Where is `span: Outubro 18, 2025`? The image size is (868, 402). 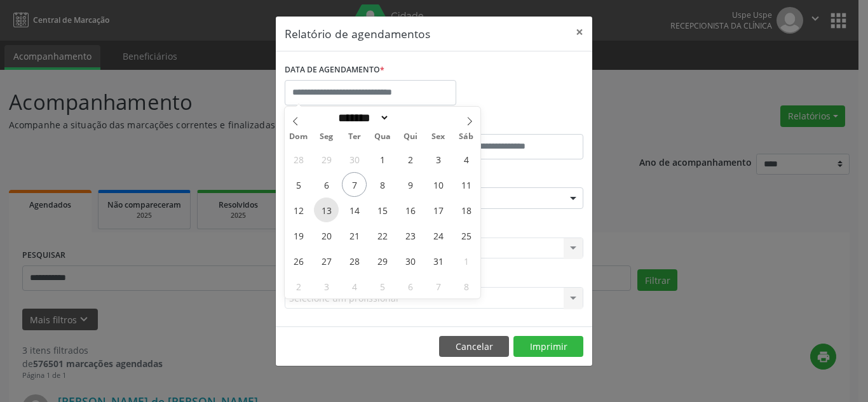 span: Outubro 18, 2025 is located at coordinates (466, 209).